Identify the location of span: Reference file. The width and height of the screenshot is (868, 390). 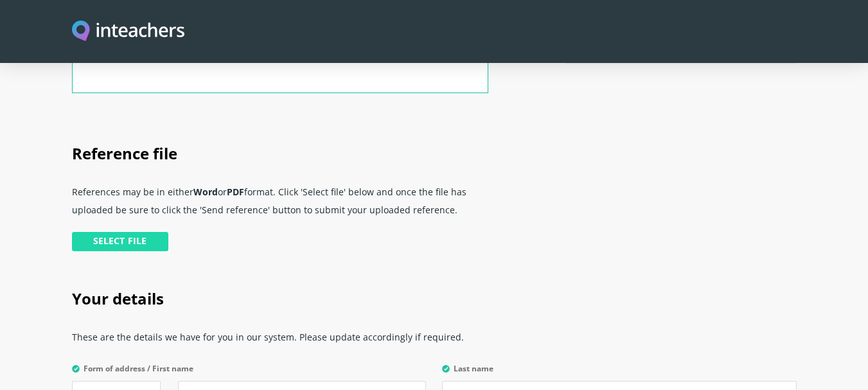
(124, 153).